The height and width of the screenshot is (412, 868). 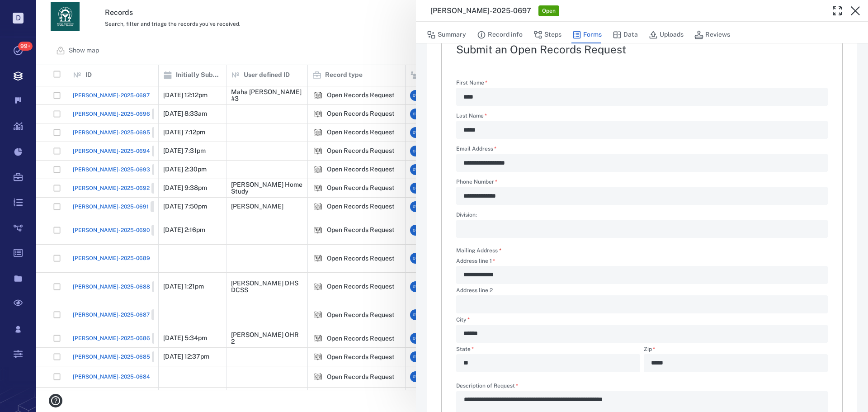 I want to click on p: D, so click(x=18, y=18).